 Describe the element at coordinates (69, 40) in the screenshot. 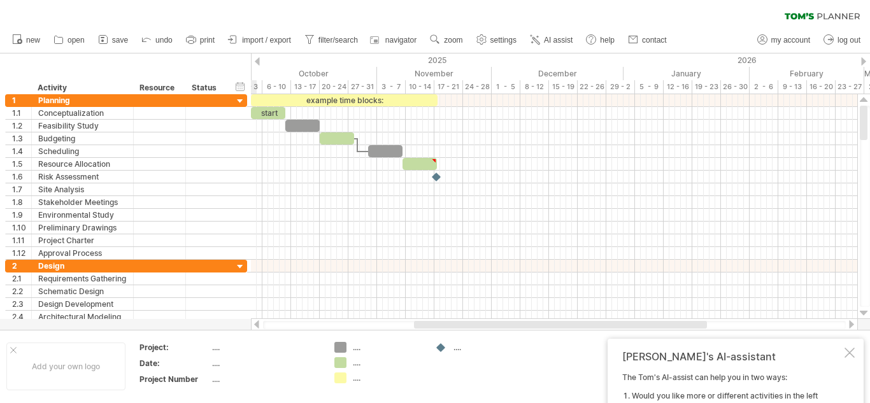

I see `a: open` at that location.